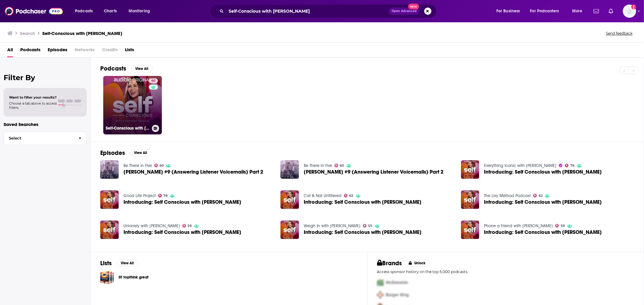 Image resolution: width=644 pixels, height=305 pixels. Describe the element at coordinates (404, 11) in the screenshot. I see `button: Open AdvancedNew` at that location.